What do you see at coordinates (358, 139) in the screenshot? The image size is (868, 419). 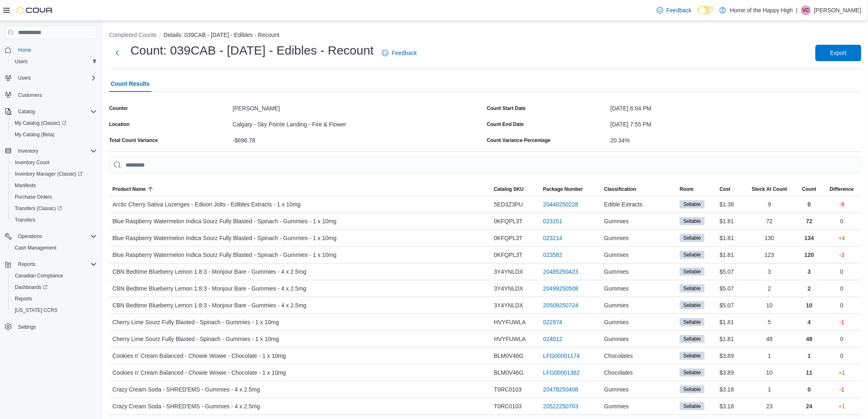 I see `div: -$696.78` at bounding box center [358, 139].